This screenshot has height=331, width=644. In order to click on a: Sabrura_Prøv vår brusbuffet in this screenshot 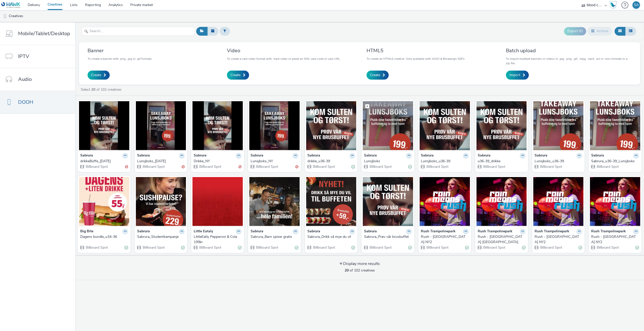, I will do `click(388, 237)`.